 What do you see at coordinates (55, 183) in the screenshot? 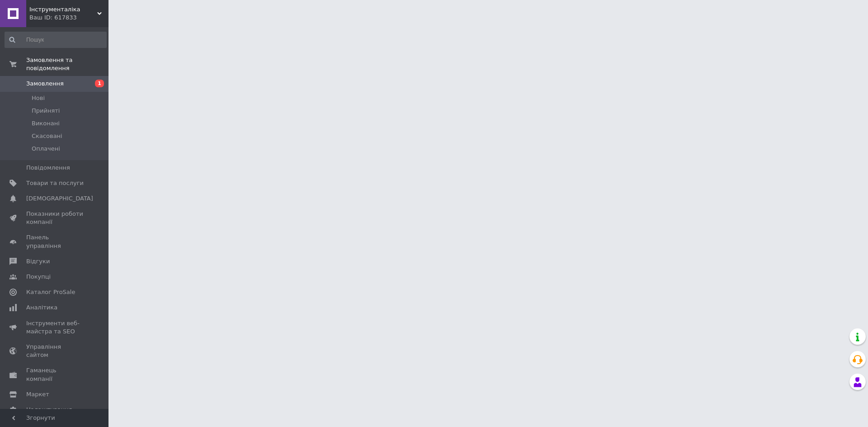
I see `span: Товари та послуги` at bounding box center [55, 183].